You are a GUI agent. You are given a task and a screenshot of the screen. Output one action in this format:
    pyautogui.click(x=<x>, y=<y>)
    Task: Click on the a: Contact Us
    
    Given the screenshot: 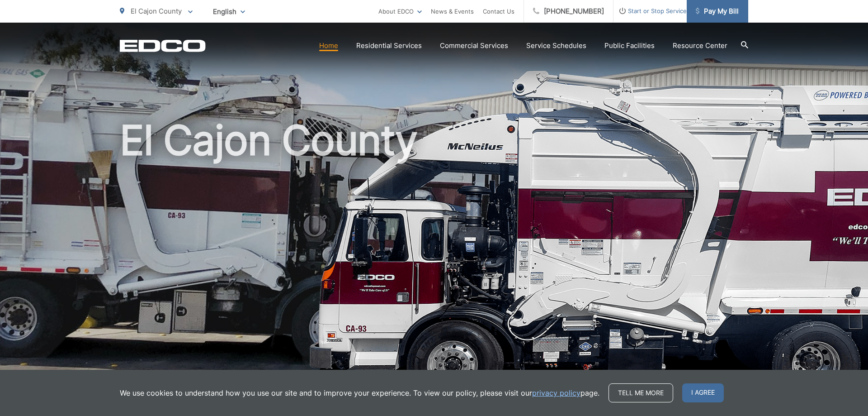 What is the action you would take?
    pyautogui.click(x=498, y=11)
    